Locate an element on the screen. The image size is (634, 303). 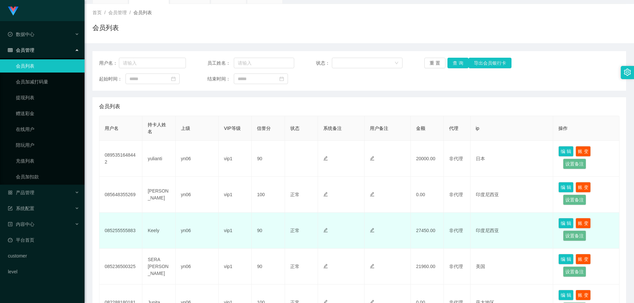
button: 查 询 is located at coordinates (458, 63).